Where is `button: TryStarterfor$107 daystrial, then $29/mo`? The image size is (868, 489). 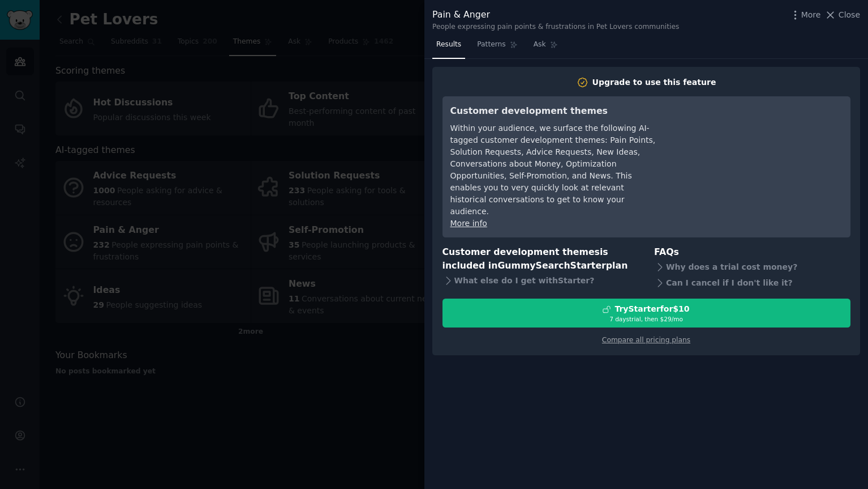 button: TryStarterfor$107 daystrial, then $29/mo is located at coordinates (646, 313).